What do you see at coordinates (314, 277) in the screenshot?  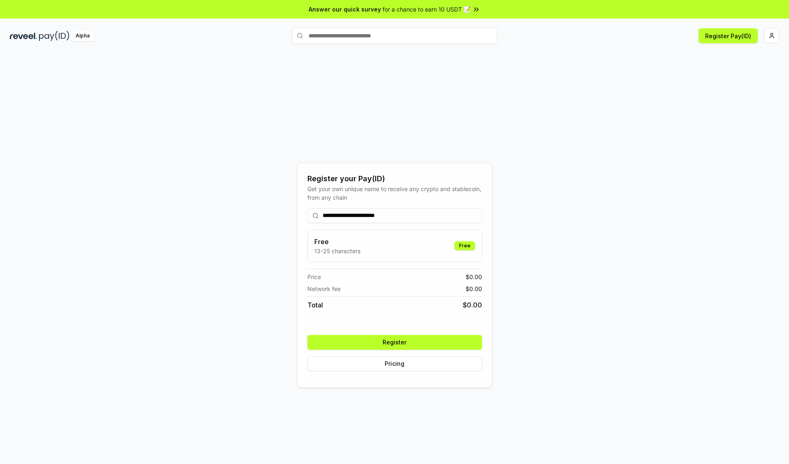 I see `span: Price` at bounding box center [314, 277].